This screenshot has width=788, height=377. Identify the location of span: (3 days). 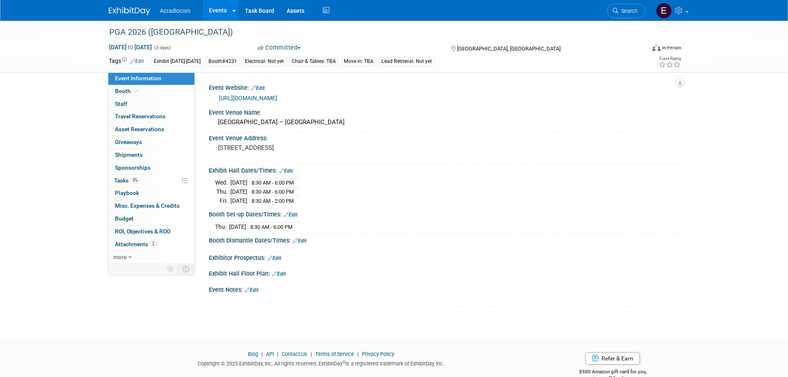
(162, 48).